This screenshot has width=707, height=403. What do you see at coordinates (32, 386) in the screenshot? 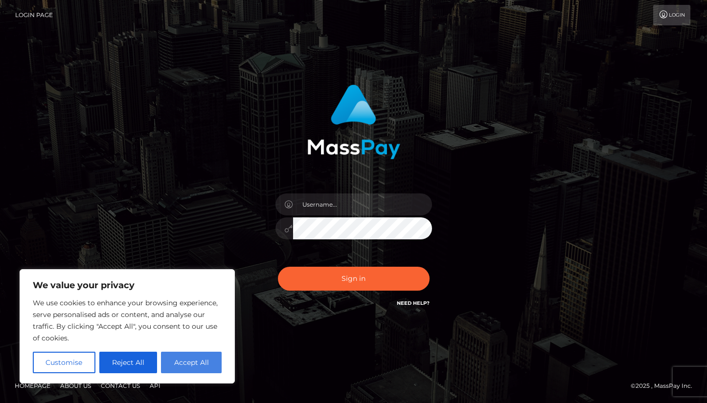
I see `a: Homepage` at bounding box center [32, 386].